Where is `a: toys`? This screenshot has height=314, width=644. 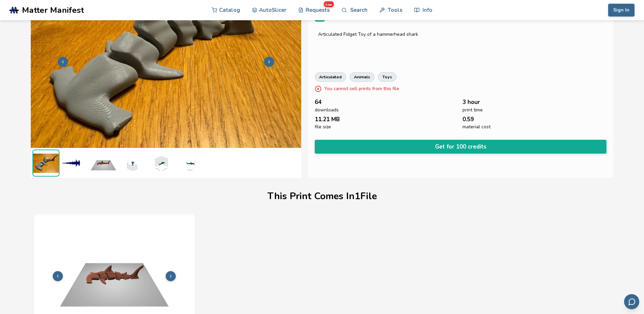 a: toys is located at coordinates (387, 77).